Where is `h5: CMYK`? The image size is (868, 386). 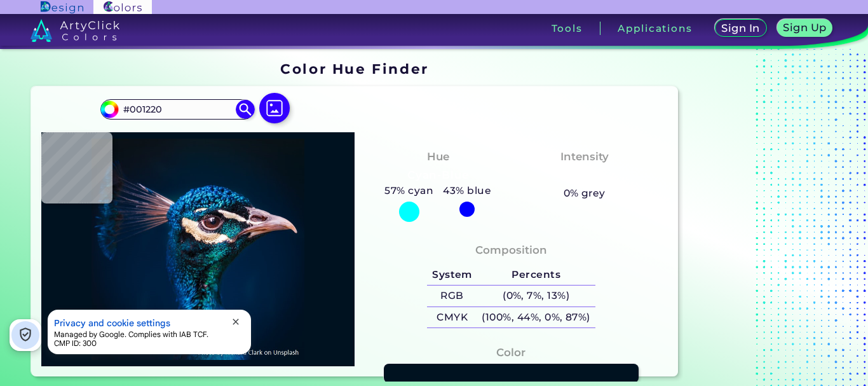 h5: CMYK is located at coordinates (452, 317).